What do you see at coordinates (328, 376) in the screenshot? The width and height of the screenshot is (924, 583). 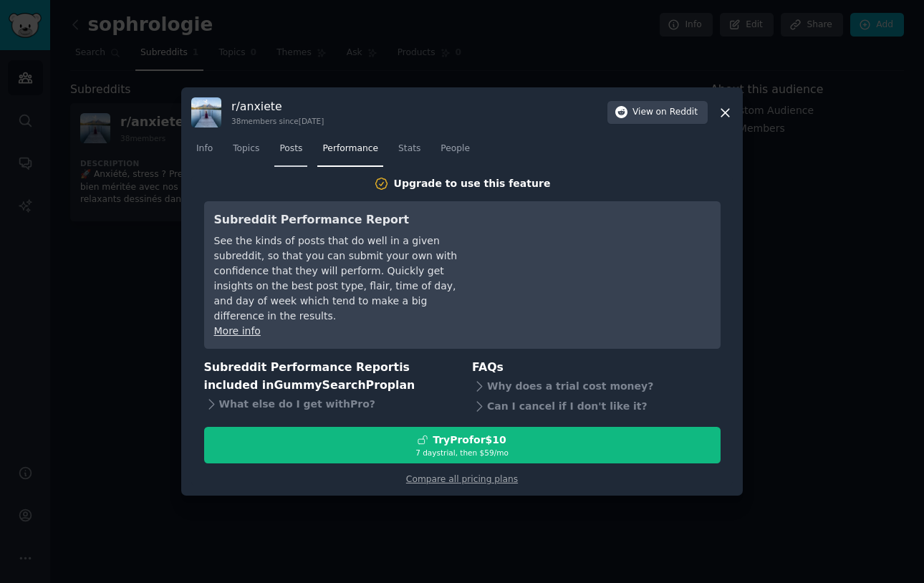 I see `h3: Subreddit Performance Report is included in plan` at bounding box center [328, 376].